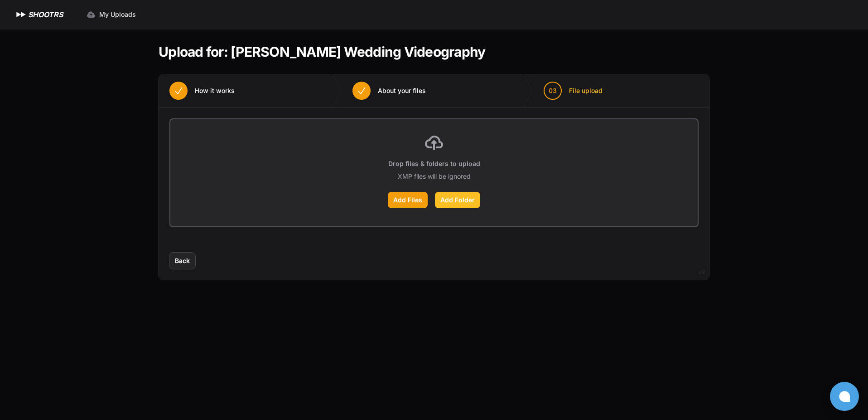  I want to click on button: About your files, so click(389, 91).